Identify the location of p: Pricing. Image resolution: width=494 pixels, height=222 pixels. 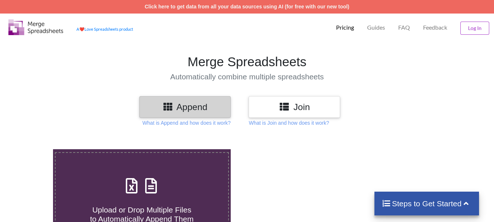
(345, 27).